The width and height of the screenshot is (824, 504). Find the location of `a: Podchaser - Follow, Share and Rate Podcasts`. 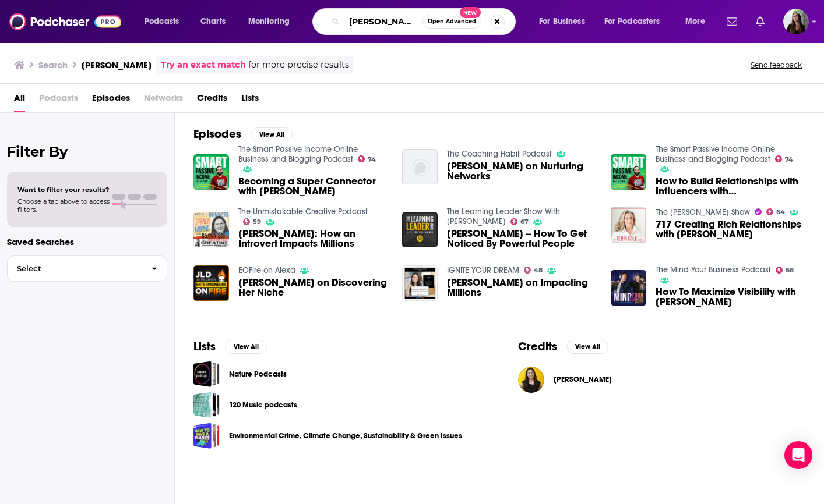

a: Podchaser - Follow, Share and Rate Podcasts is located at coordinates (65, 22).